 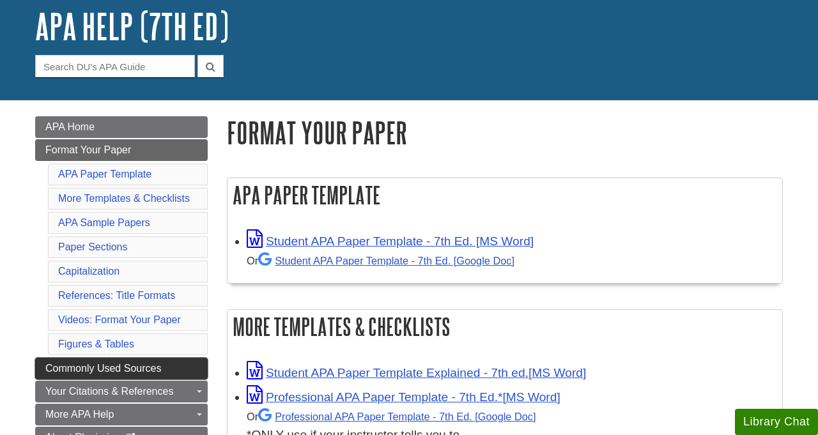 What do you see at coordinates (121, 369) in the screenshot?
I see `a: Commonly Used Sources` at bounding box center [121, 369].